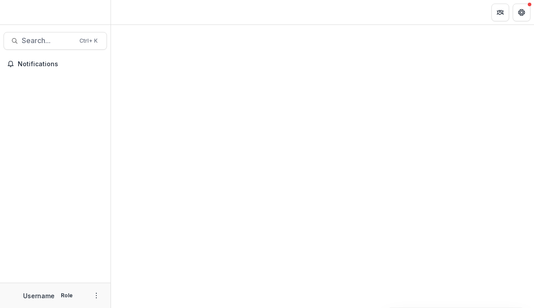 This screenshot has width=534, height=308. What do you see at coordinates (55, 41) in the screenshot?
I see `button: Search...` at bounding box center [55, 41].